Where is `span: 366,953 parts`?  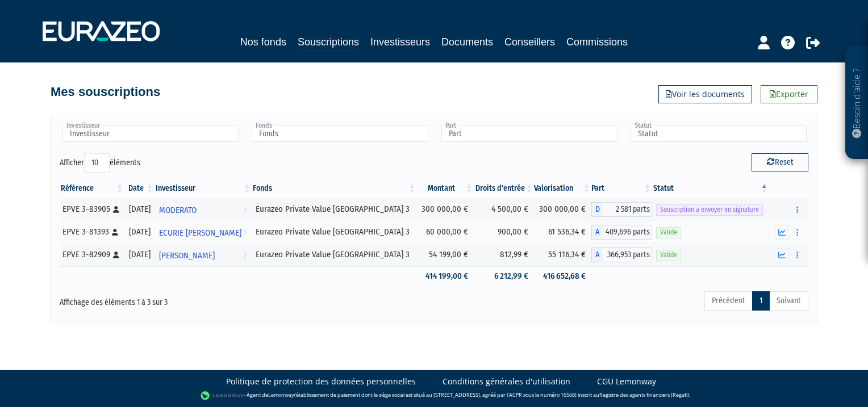 span: 366,953 parts is located at coordinates (627, 255).